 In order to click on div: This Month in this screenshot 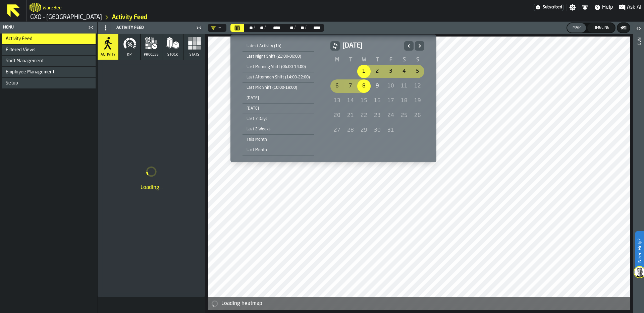, I will do `click(278, 140)`.